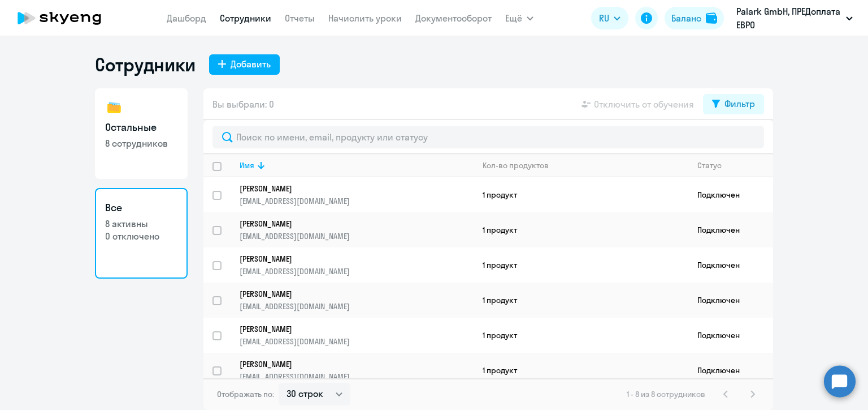 This screenshot has height=410, width=868. What do you see at coordinates (454, 18) in the screenshot?
I see `a: Документооборот` at bounding box center [454, 18].